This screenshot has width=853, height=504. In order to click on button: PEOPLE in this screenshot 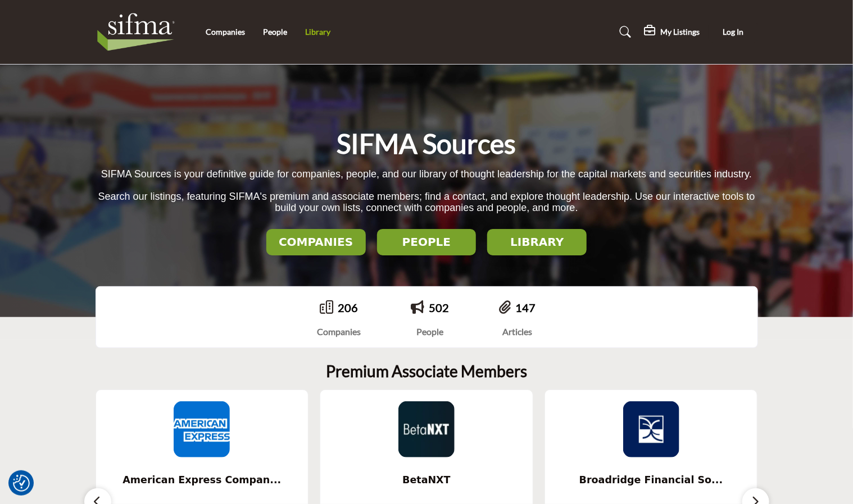, I will do `click(427, 242)`.